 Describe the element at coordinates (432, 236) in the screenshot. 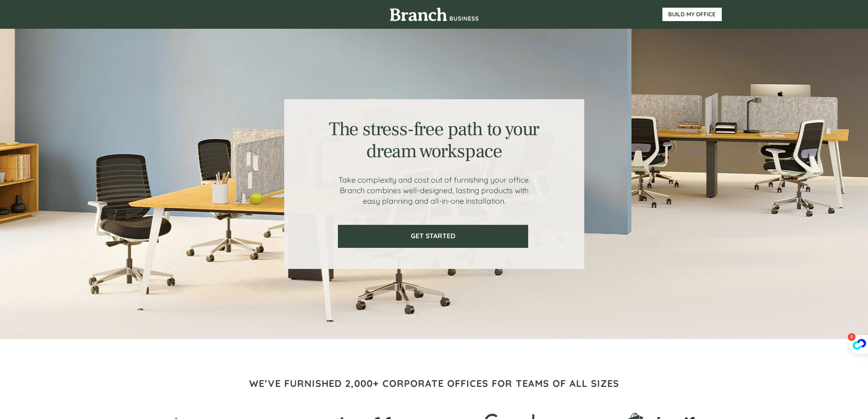

I see `a: GET STARTED` at that location.